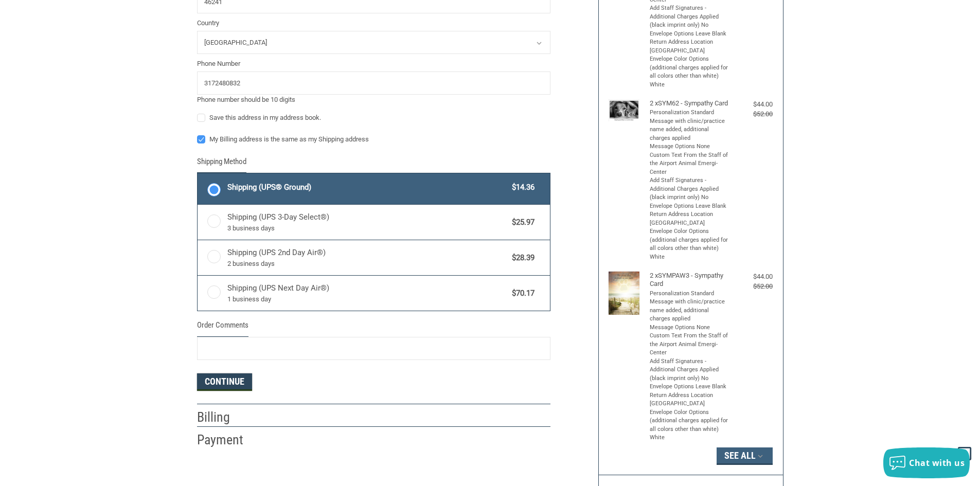  I want to click on span: Shipping (UPS 2nd Day Air®), so click(367, 258).